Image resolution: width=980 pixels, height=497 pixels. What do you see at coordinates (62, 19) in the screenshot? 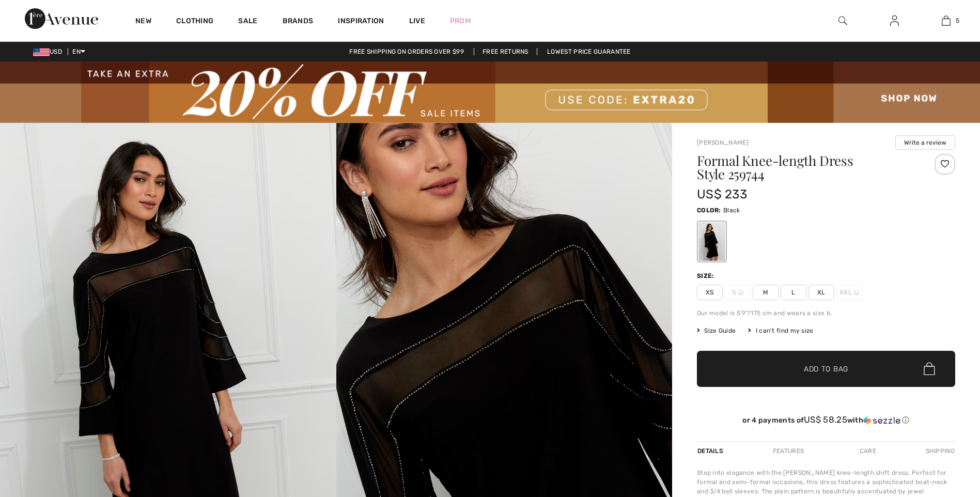
I see `img: 1ère Avenue` at bounding box center [62, 19].